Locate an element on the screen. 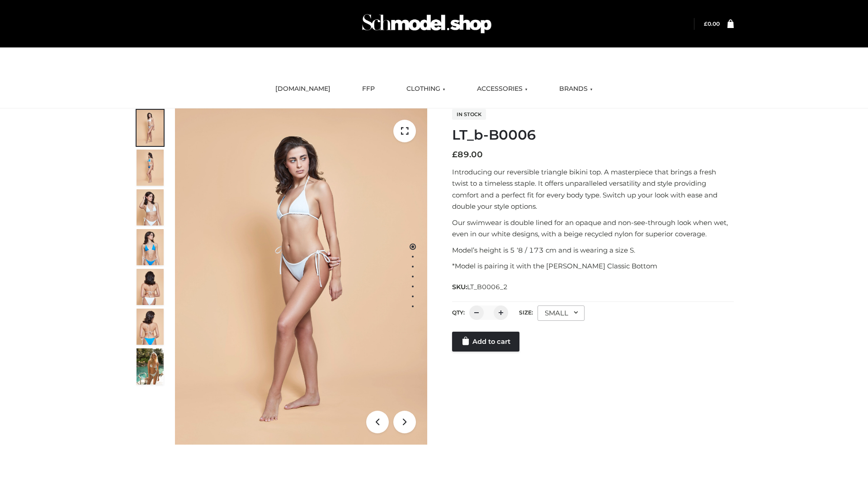 The image size is (868, 488). a: Add to cart is located at coordinates (486, 341).